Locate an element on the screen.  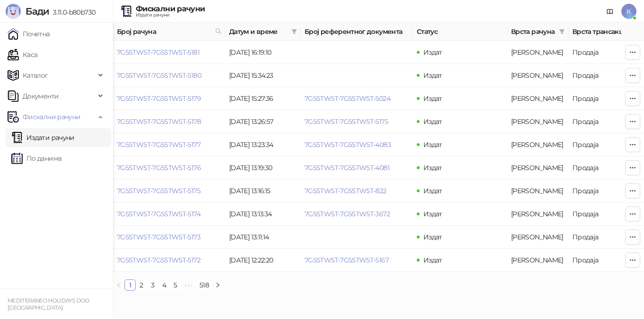
span: Документи is located at coordinates (41, 96).